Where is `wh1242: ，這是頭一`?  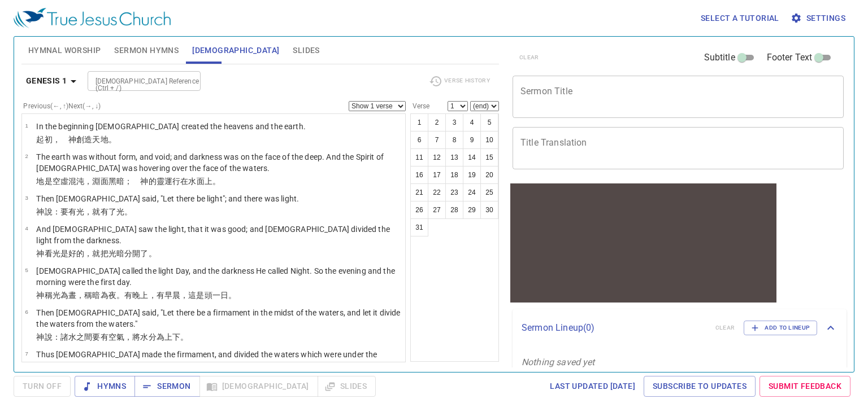
wh1242: ，這是頭一 is located at coordinates (208, 295).